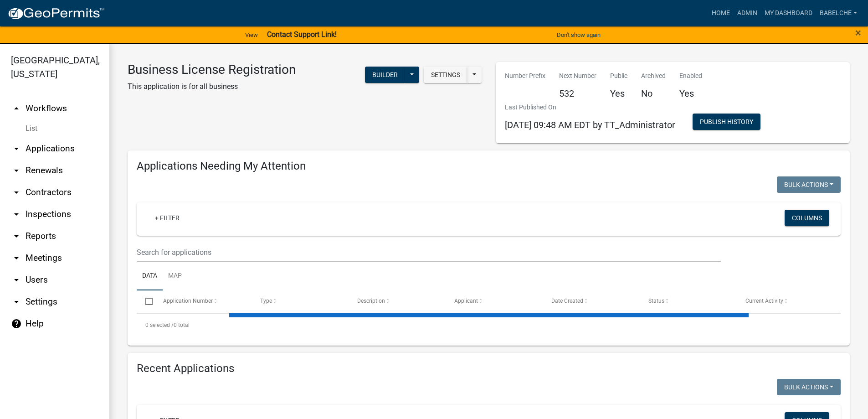 The image size is (868, 419). Describe the element at coordinates (385, 75) in the screenshot. I see `button: Builder` at that location.